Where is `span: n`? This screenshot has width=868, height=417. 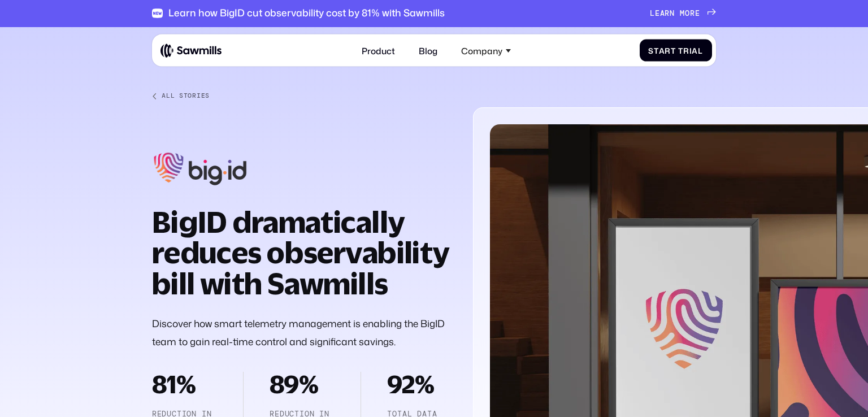
span: n is located at coordinates (672, 13).